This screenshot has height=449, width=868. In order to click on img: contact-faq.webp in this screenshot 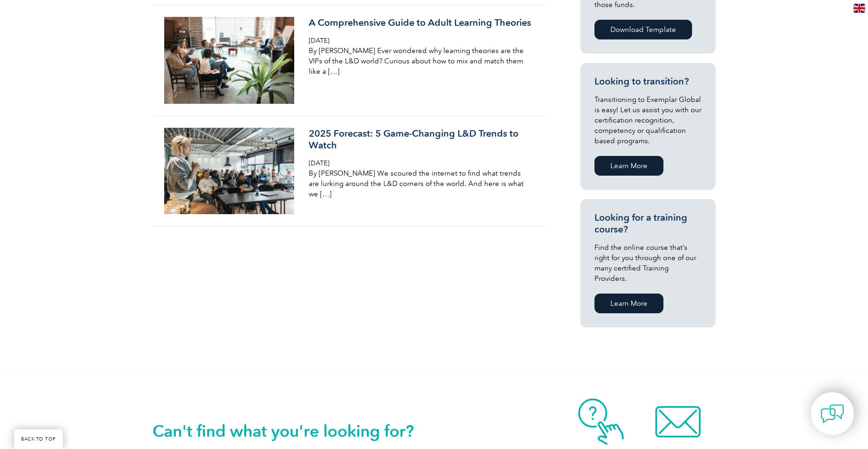, I will do `click(601, 422)`.